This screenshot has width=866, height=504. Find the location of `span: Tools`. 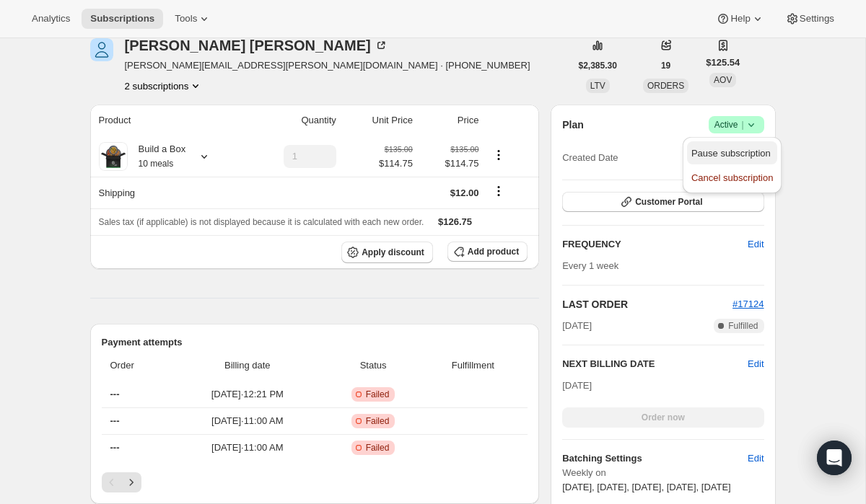

span: Tools is located at coordinates (186, 19).